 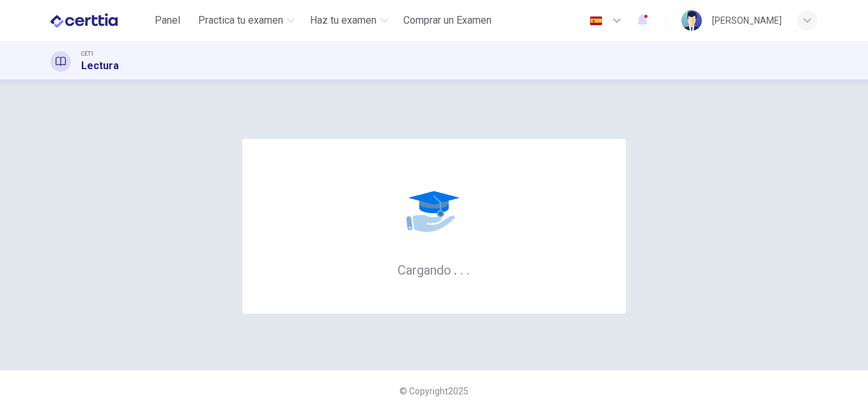 What do you see at coordinates (692, 21) in the screenshot?
I see `img: Profile picture` at bounding box center [692, 21].